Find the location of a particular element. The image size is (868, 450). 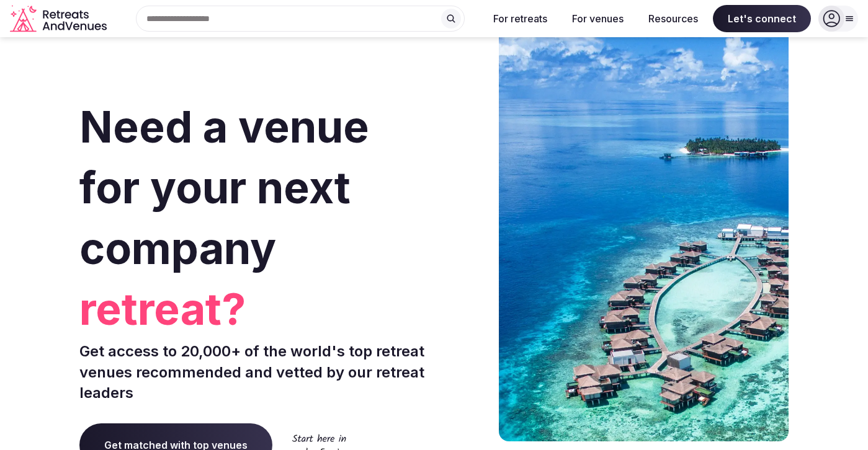

span: Need a venue for your next company is located at coordinates (224, 187).